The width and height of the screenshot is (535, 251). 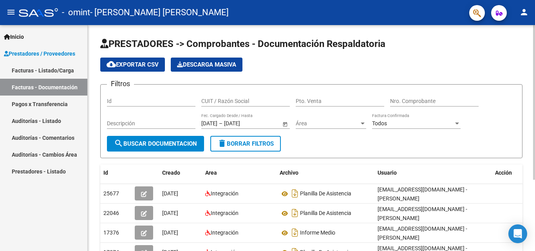 What do you see at coordinates (156, 144) in the screenshot?
I see `button: Buscar Documentacion` at bounding box center [156, 144].